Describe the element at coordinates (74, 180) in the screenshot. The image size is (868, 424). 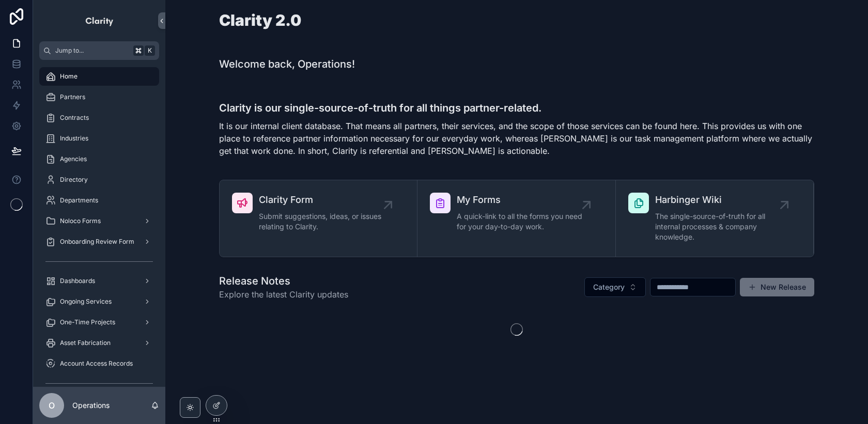
I see `span: Directory` at that location.